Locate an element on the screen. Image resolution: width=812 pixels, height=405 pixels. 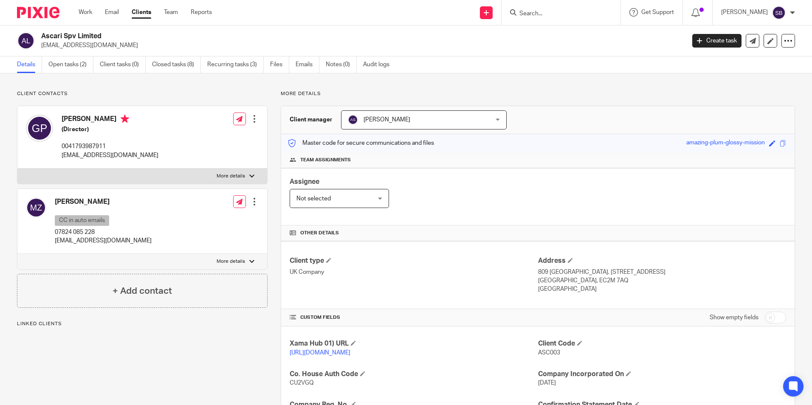
a: Details is located at coordinates (29, 65).